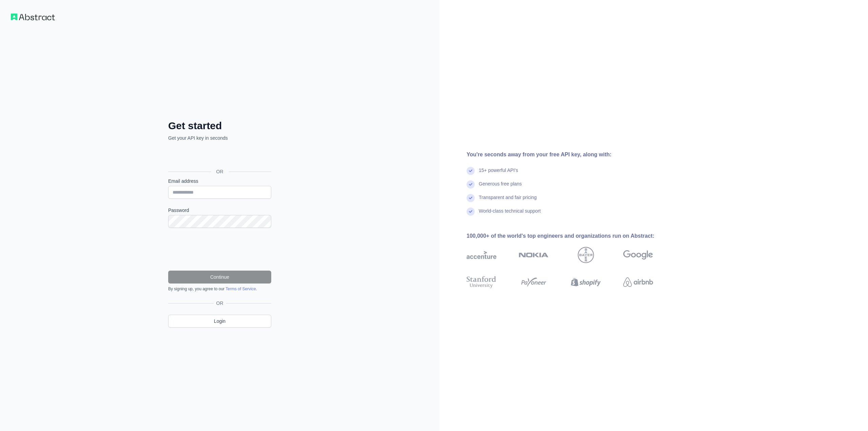 Image resolution: width=868 pixels, height=431 pixels. What do you see at coordinates (220, 138) in the screenshot?
I see `p: Get your API key in seconds` at bounding box center [220, 138].